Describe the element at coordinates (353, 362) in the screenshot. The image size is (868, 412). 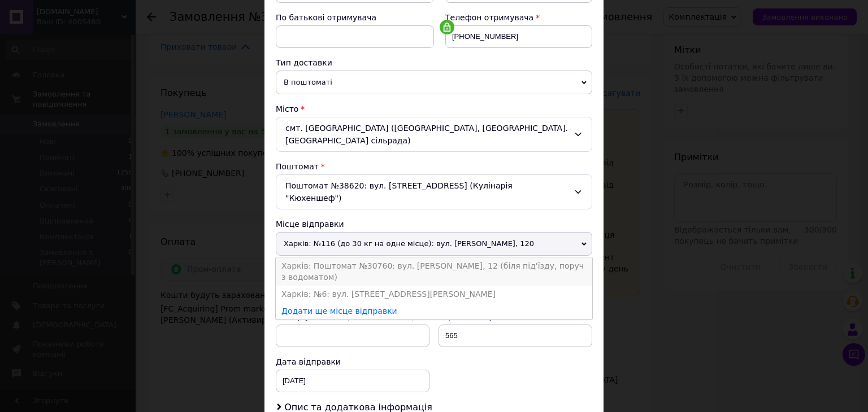
I see `div: Дата відправки` at that location.